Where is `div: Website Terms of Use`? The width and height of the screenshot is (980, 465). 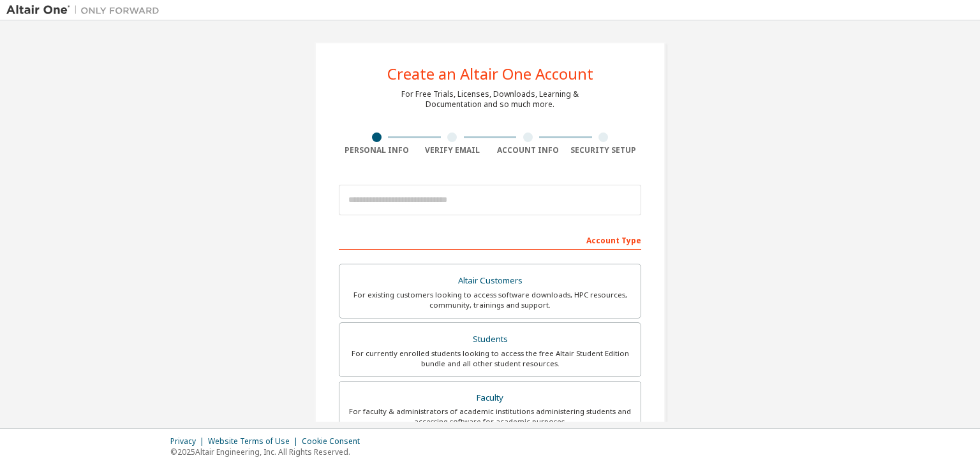 div: Website Terms of Use is located at coordinates (254, 441).